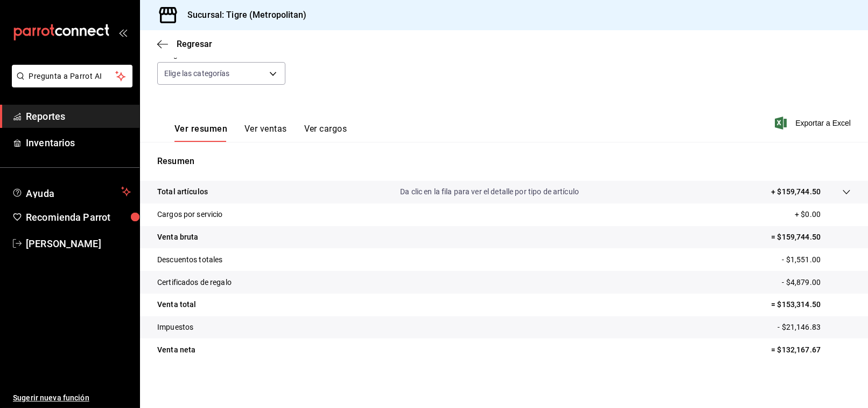  I want to click on button: Ver ventas, so click(266, 133).